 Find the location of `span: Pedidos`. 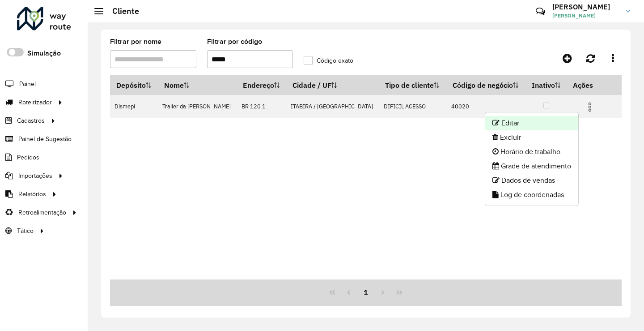

span: Pedidos is located at coordinates (28, 157).